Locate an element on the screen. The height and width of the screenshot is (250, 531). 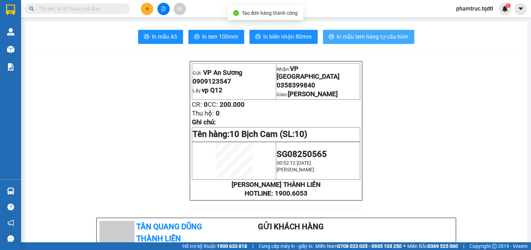
span: SG08250565 is located at coordinates (301, 154).